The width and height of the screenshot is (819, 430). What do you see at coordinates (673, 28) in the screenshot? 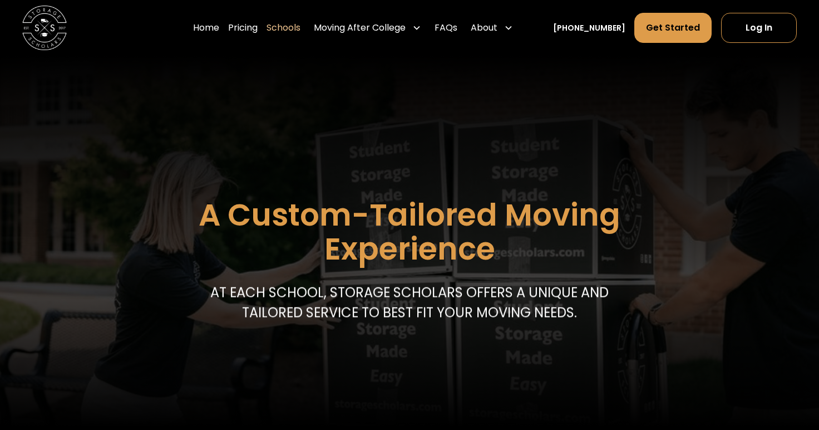
I see `a: Get Started` at bounding box center [673, 28].